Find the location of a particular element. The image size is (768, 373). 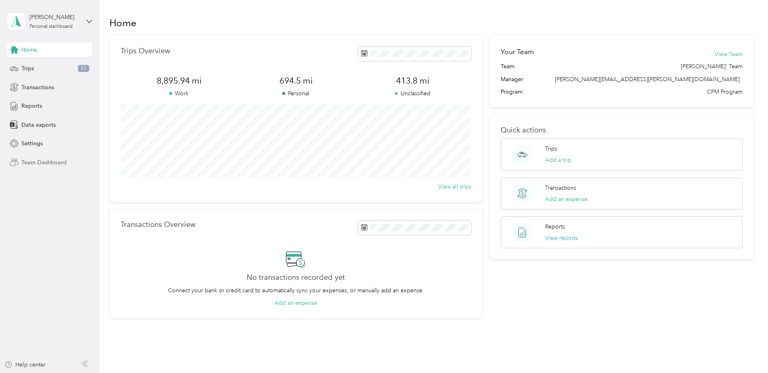

p: Trips Overview is located at coordinates (145, 51).